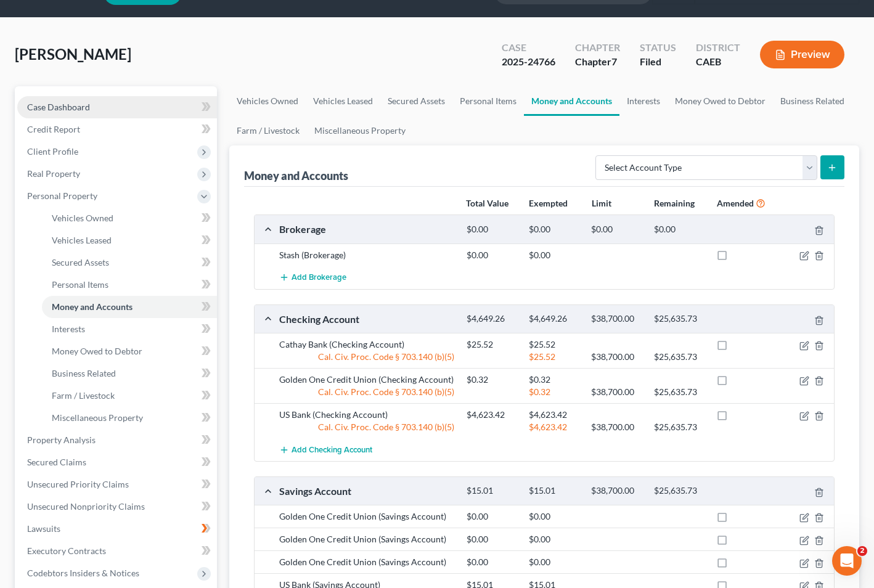 The height and width of the screenshot is (588, 874). Describe the element at coordinates (312, 278) in the screenshot. I see `button: Add Brokerage` at that location.